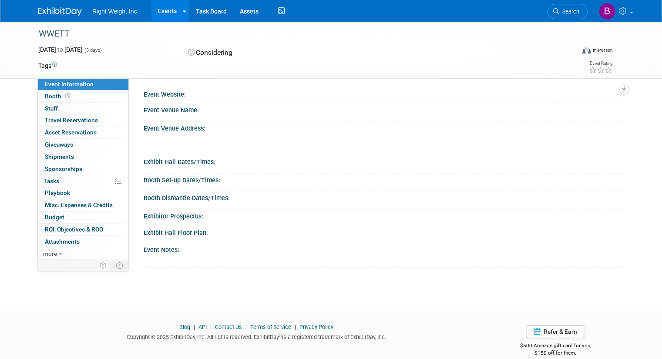  I want to click on div: Booth Set-up Dates/Times:, so click(383, 179).